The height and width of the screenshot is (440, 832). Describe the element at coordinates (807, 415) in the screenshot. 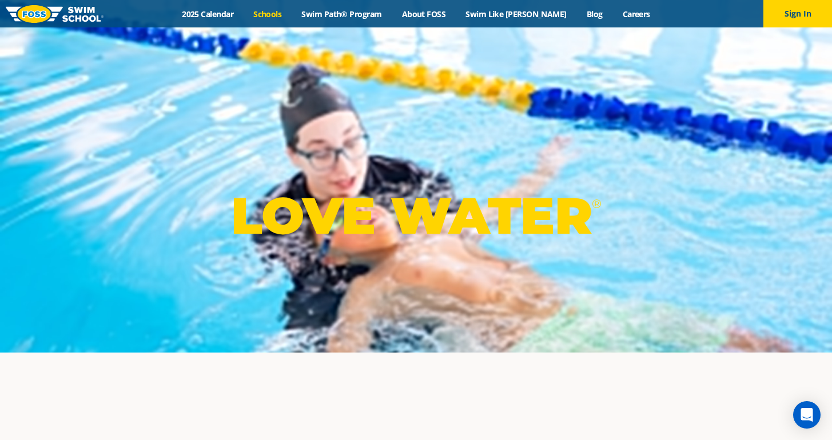

I see `div: Open Intercom Messenger` at that location.